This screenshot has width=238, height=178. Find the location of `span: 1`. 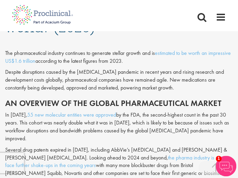

span: 1 is located at coordinates (218, 159).